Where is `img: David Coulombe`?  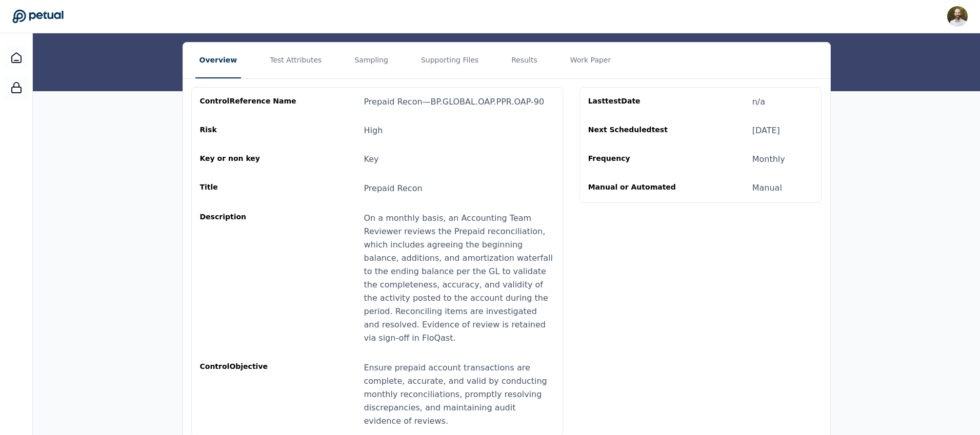 img: David Coulombe is located at coordinates (957, 17).